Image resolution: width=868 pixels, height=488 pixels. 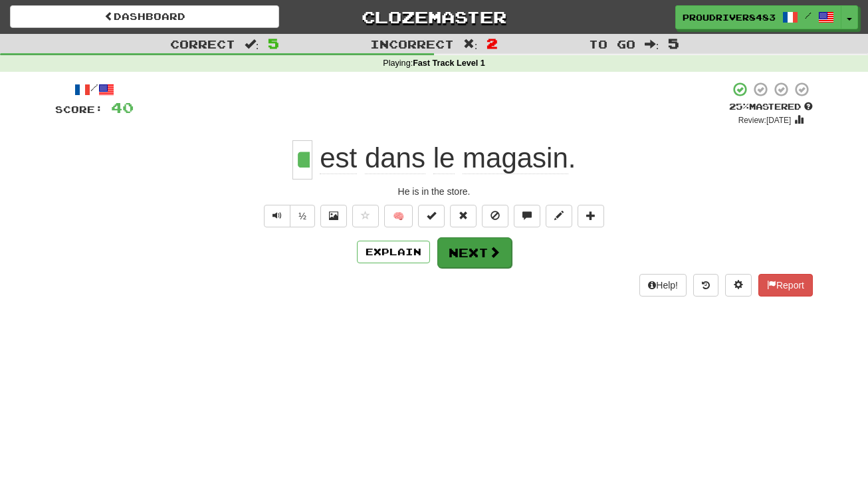 What do you see at coordinates (739, 107) in the screenshot?
I see `span: 25 %` at bounding box center [739, 107].